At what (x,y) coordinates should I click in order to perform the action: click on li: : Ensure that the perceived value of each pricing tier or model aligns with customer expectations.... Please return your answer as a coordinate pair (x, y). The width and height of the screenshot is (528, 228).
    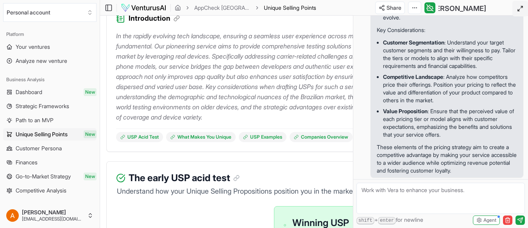
    Looking at the image, I should click on (450, 123).